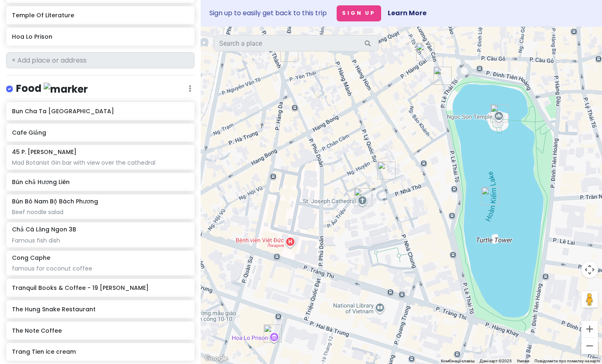 This screenshot has height=364, width=602. What do you see at coordinates (100, 36) in the screenshot?
I see `h6: Hoa Lo Prison` at bounding box center [100, 36].